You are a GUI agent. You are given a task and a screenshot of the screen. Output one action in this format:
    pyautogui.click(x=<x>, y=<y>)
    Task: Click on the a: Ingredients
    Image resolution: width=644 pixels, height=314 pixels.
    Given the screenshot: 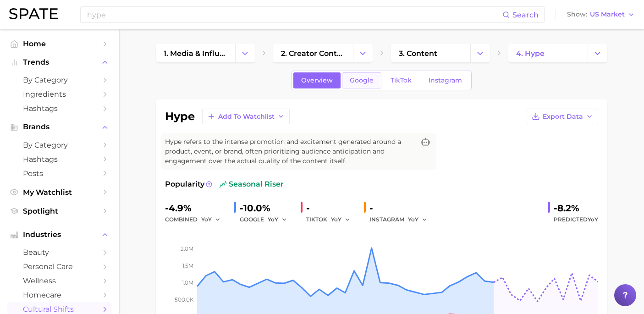 What is the action you would take?
    pyautogui.click(x=60, y=94)
    